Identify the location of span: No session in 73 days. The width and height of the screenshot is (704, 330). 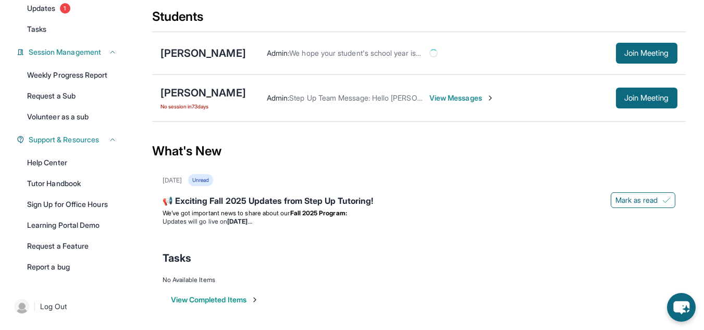
(203, 106).